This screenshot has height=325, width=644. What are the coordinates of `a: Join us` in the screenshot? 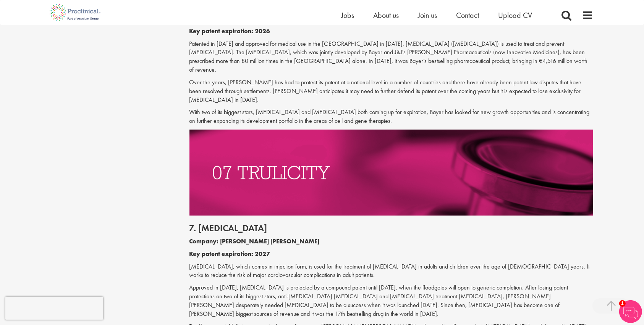 It's located at (428, 15).